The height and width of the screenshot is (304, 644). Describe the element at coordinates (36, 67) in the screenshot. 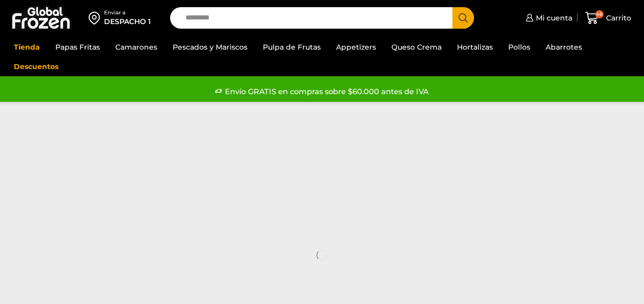

I see `a: Descuentos` at that location.